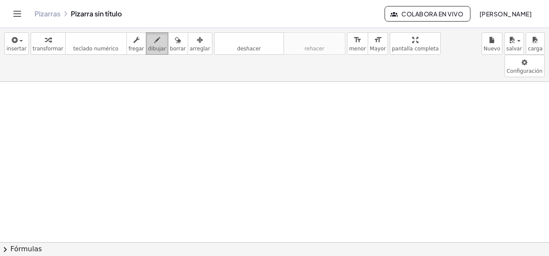  What do you see at coordinates (514, 49) in the screenshot?
I see `span: salvar` at bounding box center [514, 49].